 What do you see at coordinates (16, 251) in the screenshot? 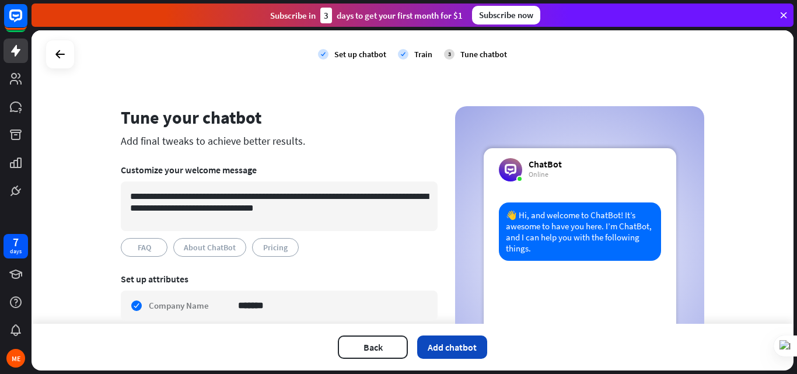
I see `div: days` at bounding box center [16, 251].